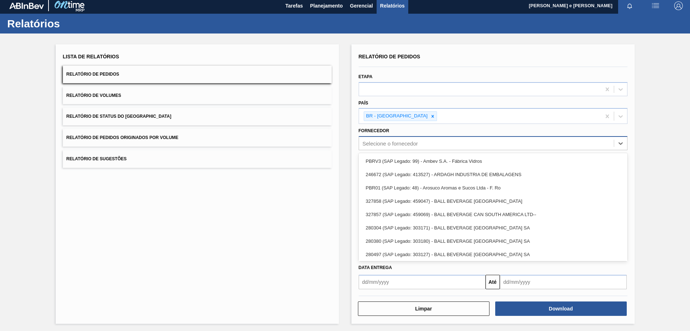 The image size is (690, 331). I want to click on div: Selecione o fornecedor, so click(391, 143).